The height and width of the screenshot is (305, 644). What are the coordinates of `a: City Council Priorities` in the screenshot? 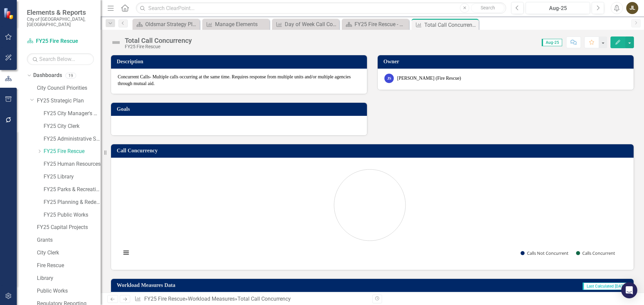 It's located at (69, 88).